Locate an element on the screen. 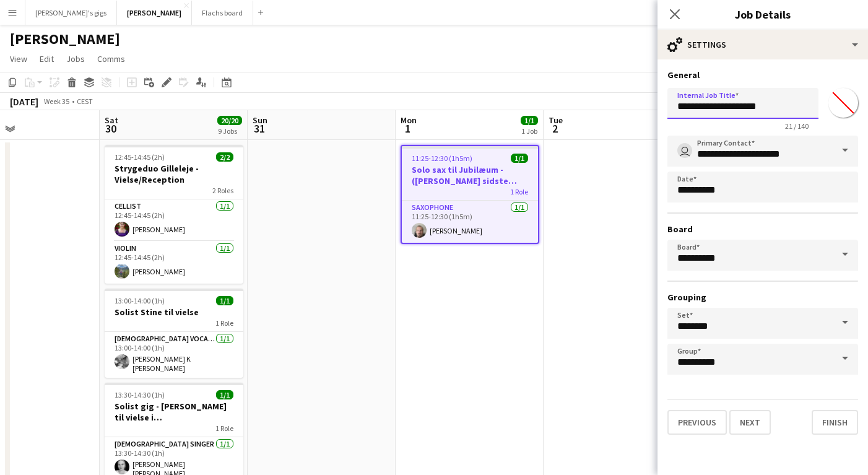  span: 21 / 140 is located at coordinates (797, 125).